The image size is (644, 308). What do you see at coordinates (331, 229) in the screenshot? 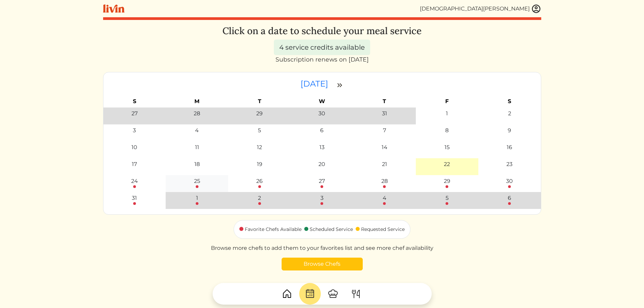
I see `div: Scheduled Service` at bounding box center [331, 229].